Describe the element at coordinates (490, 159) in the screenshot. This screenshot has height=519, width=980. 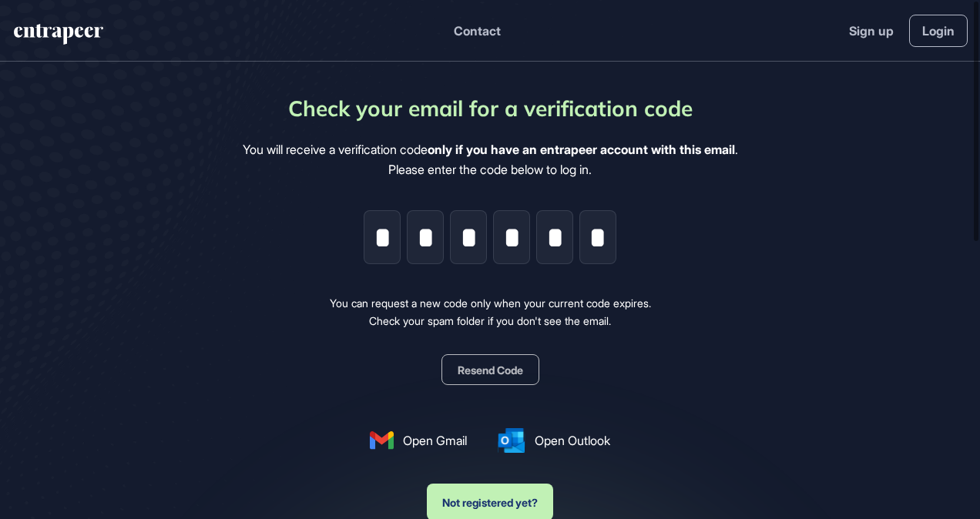
I see `div: You will receive a verification code . Please enter the code below to log in.` at that location.